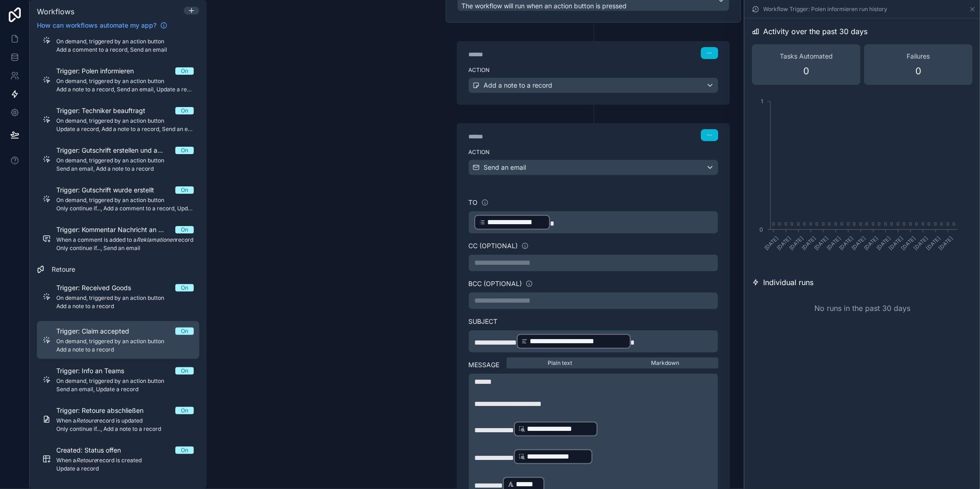  What do you see at coordinates (518, 85) in the screenshot?
I see `span: Add a note to a record` at bounding box center [518, 85].